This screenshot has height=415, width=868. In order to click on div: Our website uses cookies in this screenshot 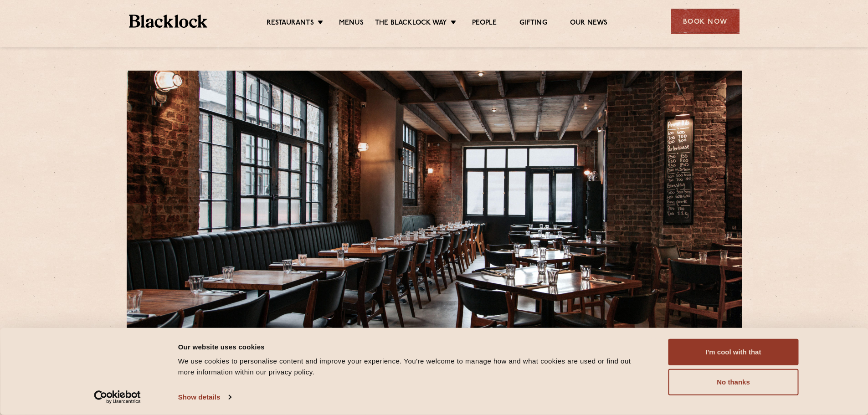, I will do `click(412, 346)`.